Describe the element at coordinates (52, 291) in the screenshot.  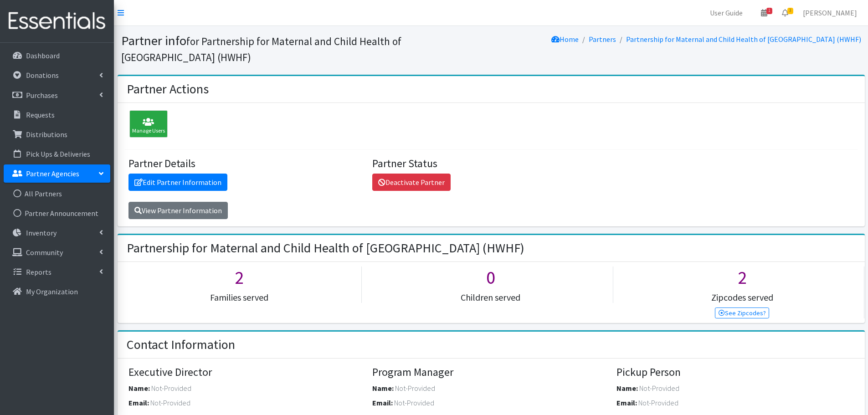
I see `p: My Organization` at that location.